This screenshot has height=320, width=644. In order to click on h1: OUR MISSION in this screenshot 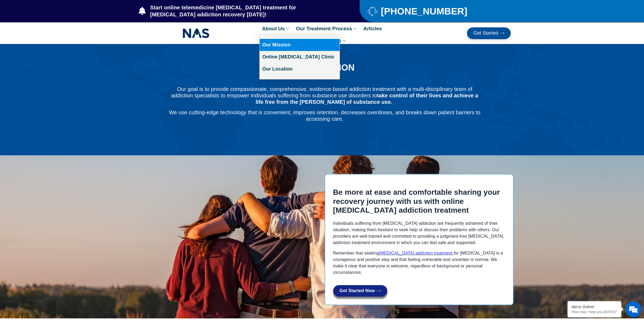, I will do `click(324, 68)`.